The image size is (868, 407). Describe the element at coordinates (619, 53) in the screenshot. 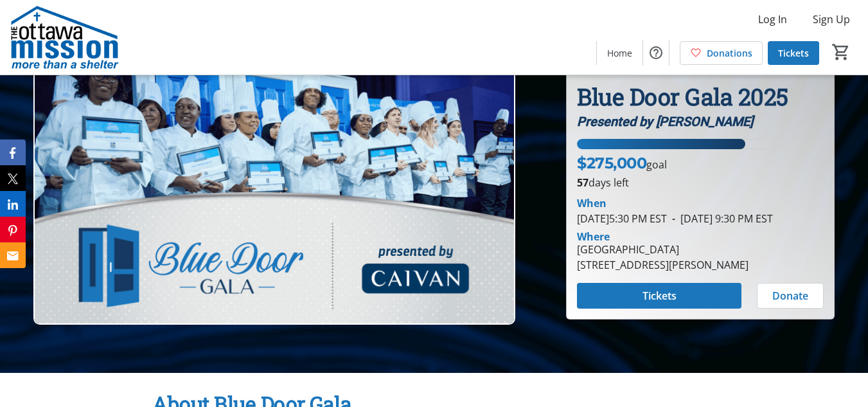

I see `a: Home` at that location.